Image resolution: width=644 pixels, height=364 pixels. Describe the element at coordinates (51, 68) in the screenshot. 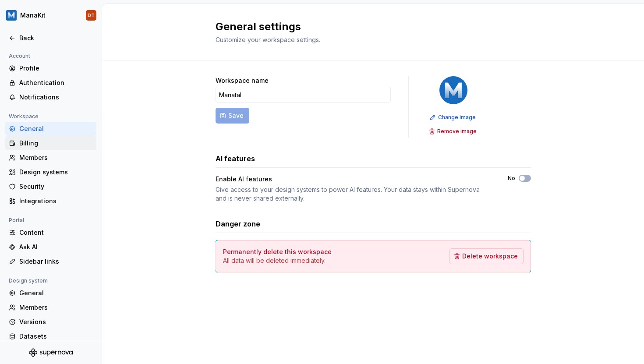

I see `a: Profile` at that location.